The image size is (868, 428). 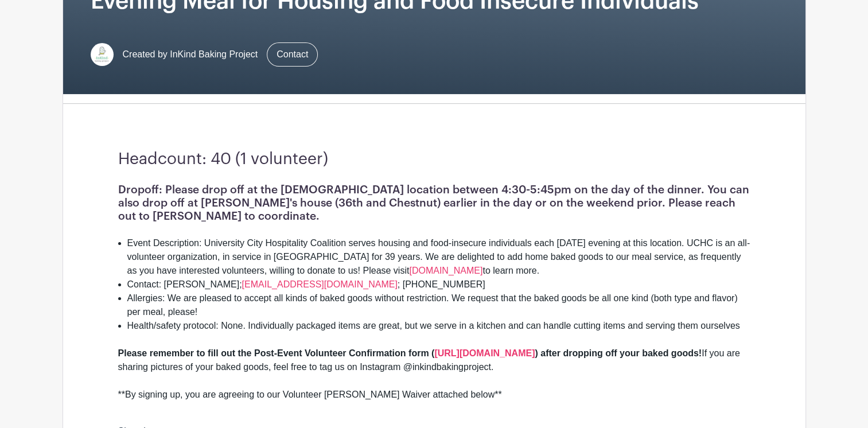 What do you see at coordinates (292, 55) in the screenshot?
I see `a: Contact` at bounding box center [292, 55].